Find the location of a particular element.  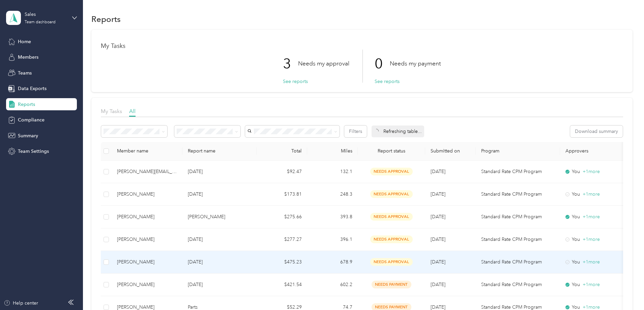

span: Team Settings is located at coordinates (33, 151).